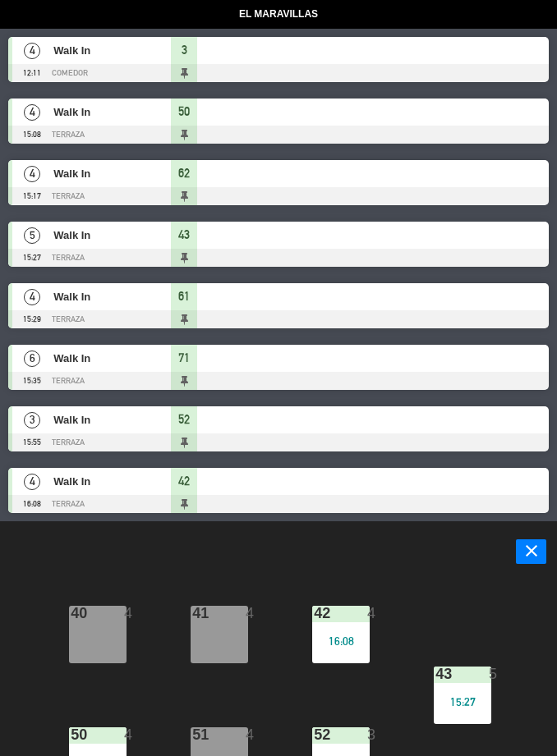  I want to click on span: 71, so click(184, 358).